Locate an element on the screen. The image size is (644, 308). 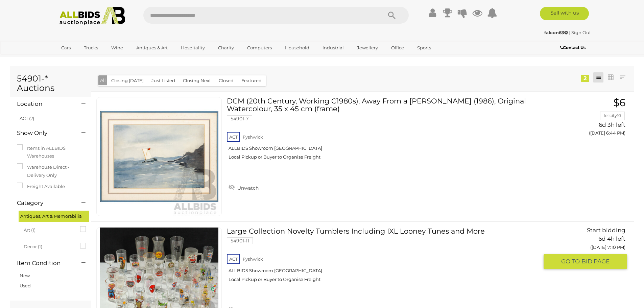
button: Closed is located at coordinates (226, 80).